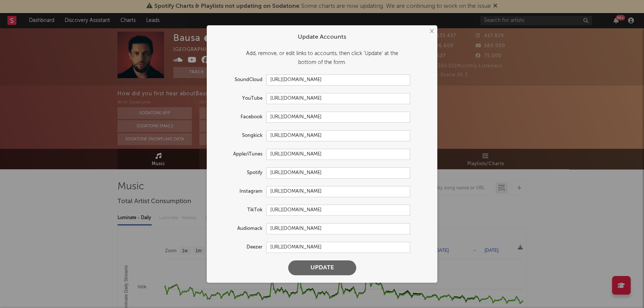 This screenshot has width=644, height=308. I want to click on label: Instagram, so click(240, 191).